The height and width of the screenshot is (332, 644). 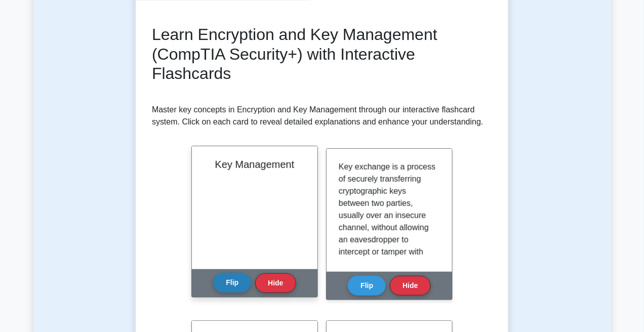 I want to click on p: Master key concepts in Encryption and Key Management through our interactive flashcard system. Cl..., so click(x=322, y=116).